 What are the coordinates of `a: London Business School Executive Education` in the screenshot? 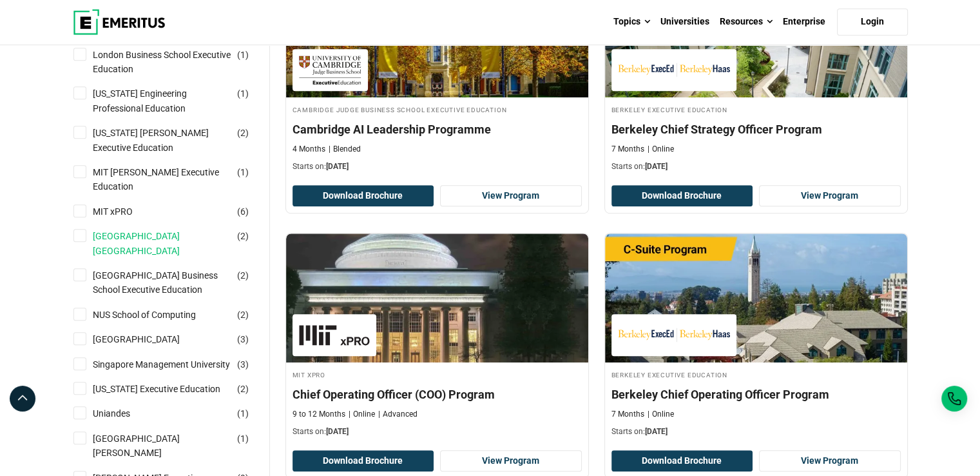 It's located at (175, 62).